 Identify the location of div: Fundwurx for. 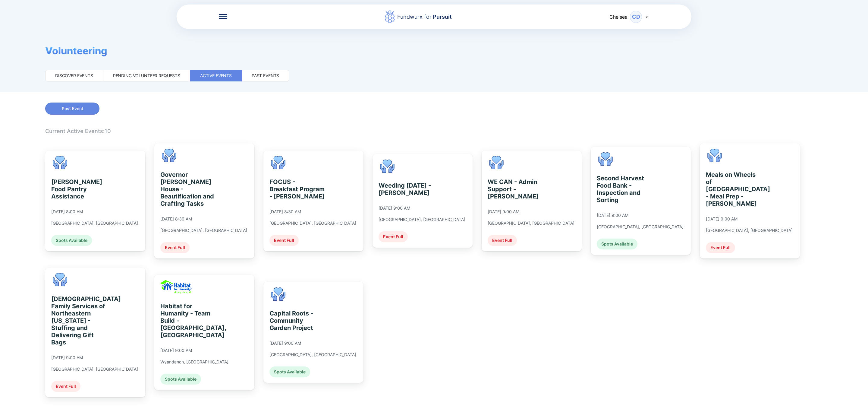
(424, 17).